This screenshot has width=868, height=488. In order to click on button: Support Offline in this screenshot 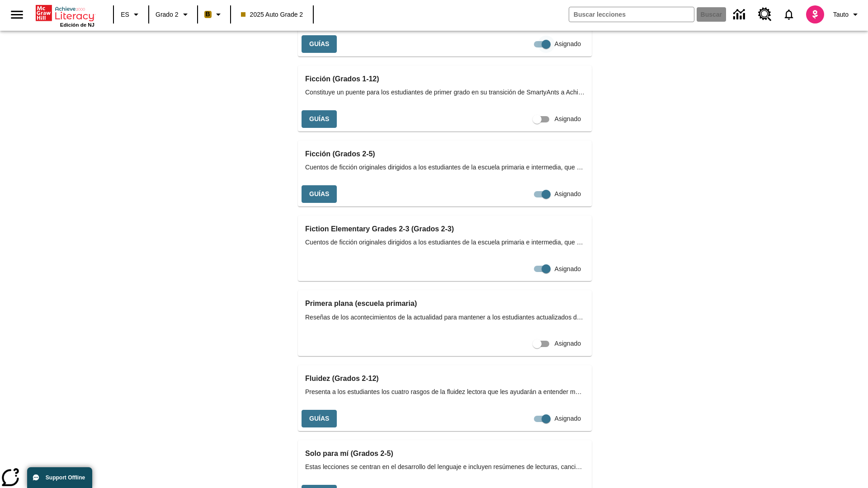, I will do `click(60, 478)`.